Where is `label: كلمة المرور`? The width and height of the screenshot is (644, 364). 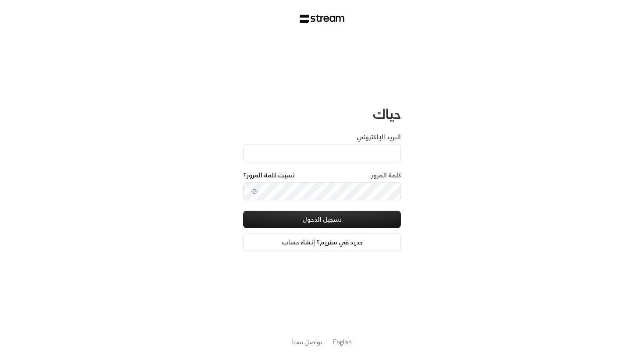
label: كلمة المرور is located at coordinates (386, 175).